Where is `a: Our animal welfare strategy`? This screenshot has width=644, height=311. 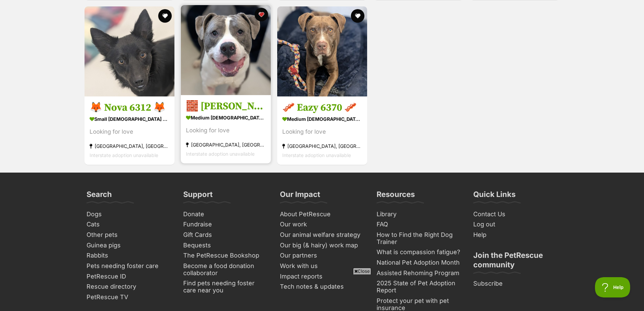
a: Our animal welfare strategy is located at coordinates (322, 235).